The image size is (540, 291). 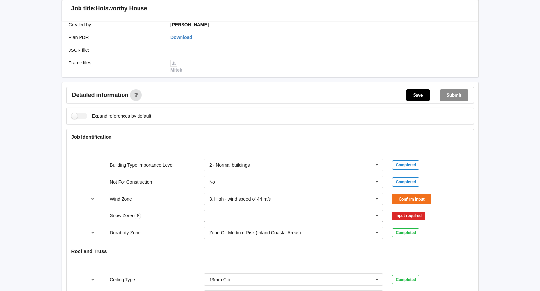 I want to click on div: JSON file :, so click(x=115, y=50).